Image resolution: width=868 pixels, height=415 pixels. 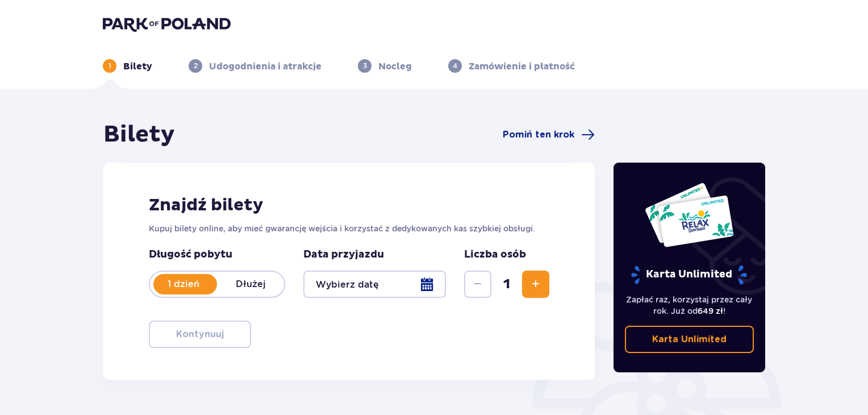 I want to click on span: Pomiń ten krok, so click(x=539, y=134).